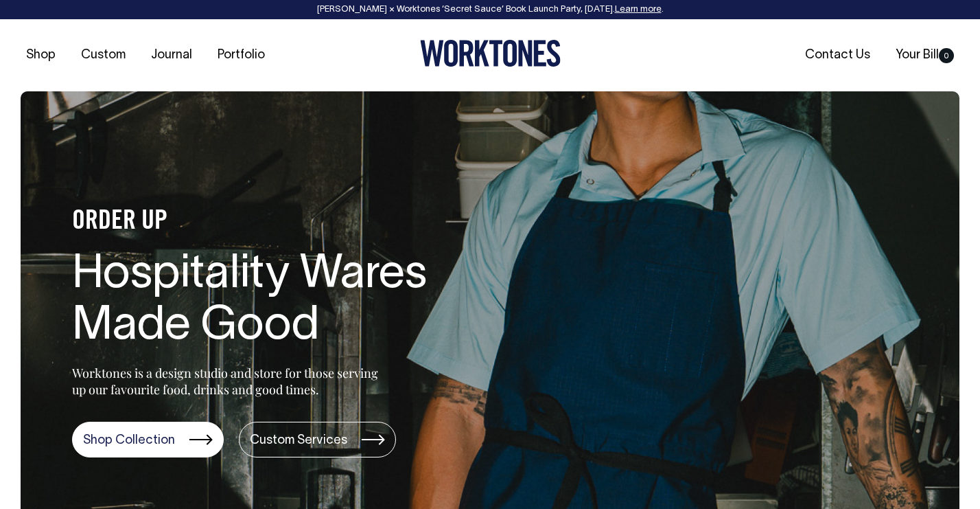  Describe the element at coordinates (638, 10) in the screenshot. I see `a: Learn more` at that location.